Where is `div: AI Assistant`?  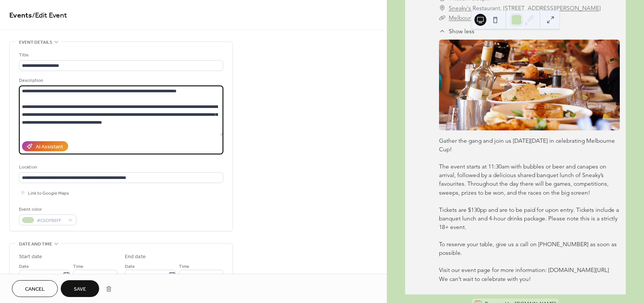 div: AI Assistant is located at coordinates (49, 146).